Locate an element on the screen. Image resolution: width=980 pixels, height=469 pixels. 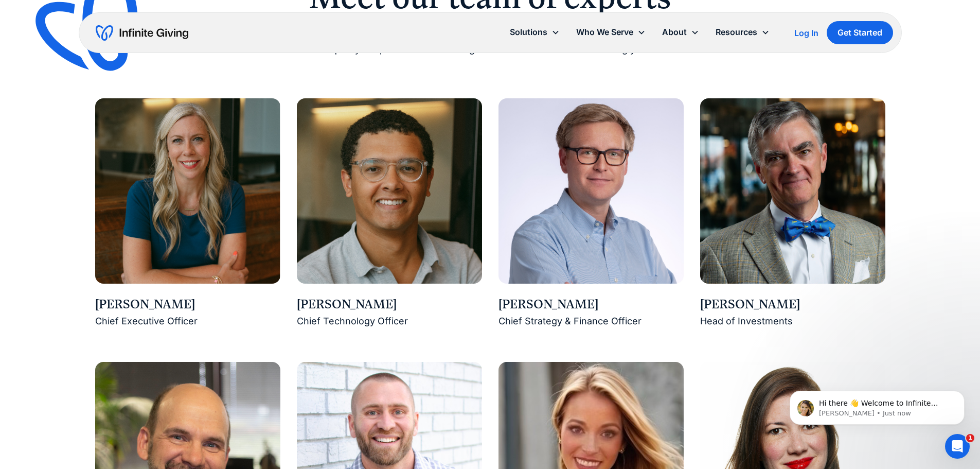
div: message notification from Kasey, Just now. Hi there 👋 Welcome to Infinite Giving. If you have any... is located at coordinates (103, 39).